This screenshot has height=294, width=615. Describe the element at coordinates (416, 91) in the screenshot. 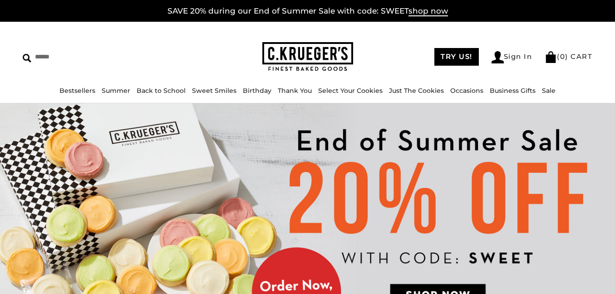

I see `a: Just The Cookies` at that location.